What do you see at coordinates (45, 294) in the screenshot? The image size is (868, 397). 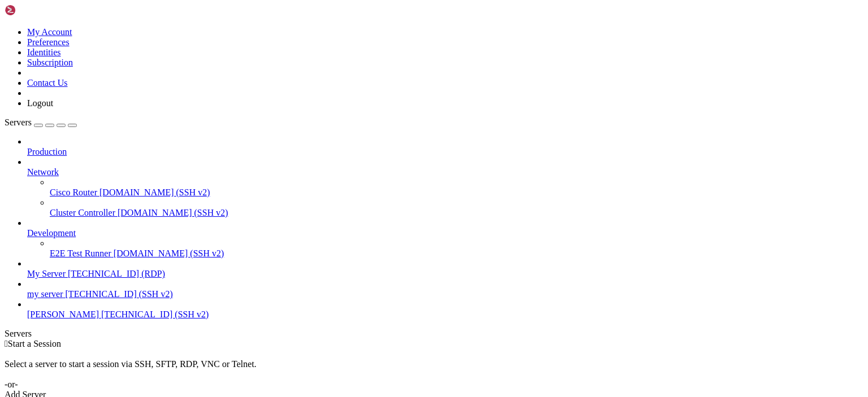 I see `span: my server` at bounding box center [45, 294].